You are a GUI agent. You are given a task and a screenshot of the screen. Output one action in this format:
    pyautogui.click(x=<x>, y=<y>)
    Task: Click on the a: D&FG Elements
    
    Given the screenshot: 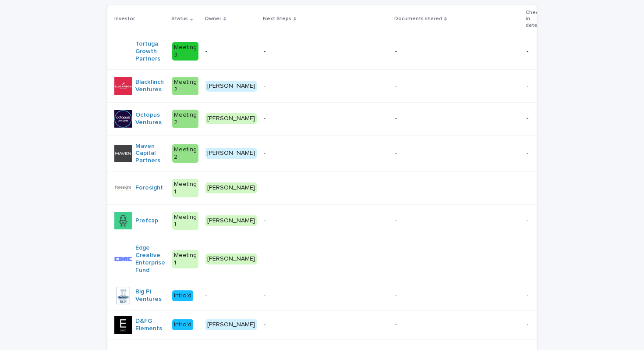 What is the action you would take?
    pyautogui.click(x=150, y=325)
    